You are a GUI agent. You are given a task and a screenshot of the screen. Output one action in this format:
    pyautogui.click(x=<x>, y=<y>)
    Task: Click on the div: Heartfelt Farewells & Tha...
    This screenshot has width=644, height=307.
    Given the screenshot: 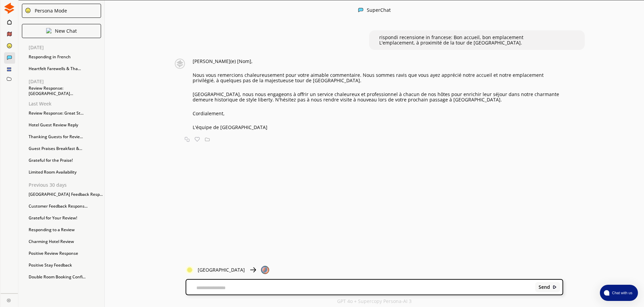 What is the action you would take?
    pyautogui.click(x=65, y=69)
    